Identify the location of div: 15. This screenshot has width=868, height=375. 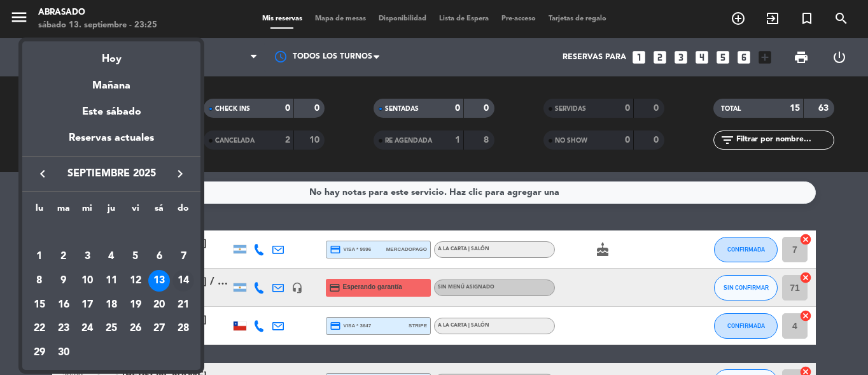
(39, 305).